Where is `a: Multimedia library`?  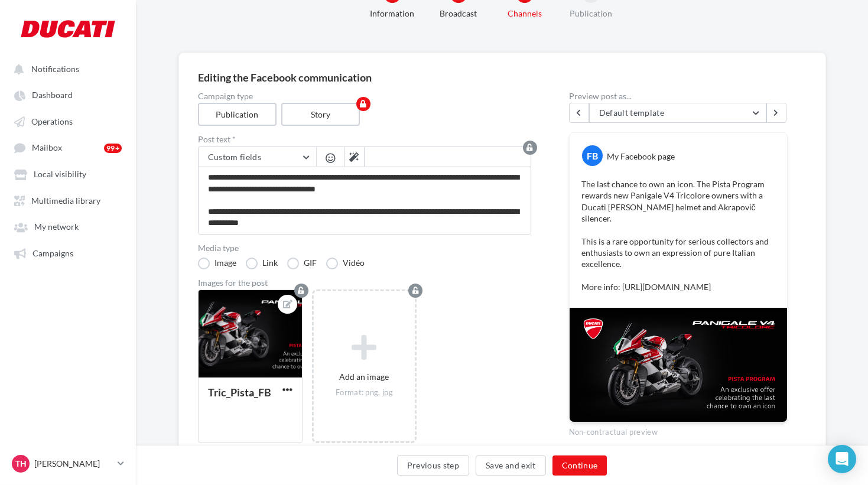
a: Multimedia library is located at coordinates (68, 201).